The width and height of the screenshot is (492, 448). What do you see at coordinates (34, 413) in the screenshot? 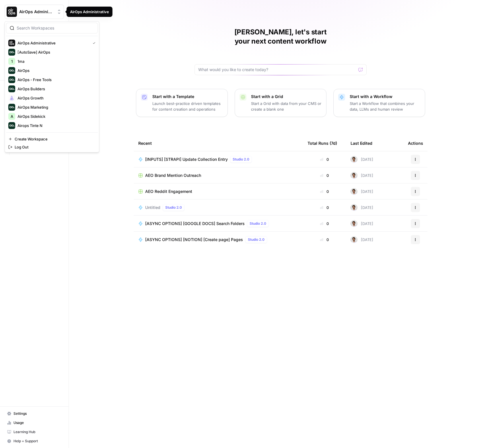
I see `a: Settings` at bounding box center [34, 413].